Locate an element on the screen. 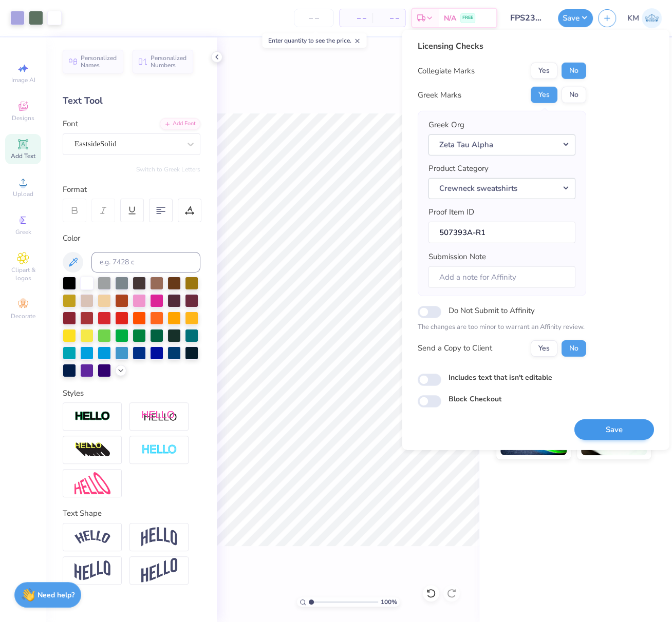  button: Zeta Tau Alpha is located at coordinates (502, 144).